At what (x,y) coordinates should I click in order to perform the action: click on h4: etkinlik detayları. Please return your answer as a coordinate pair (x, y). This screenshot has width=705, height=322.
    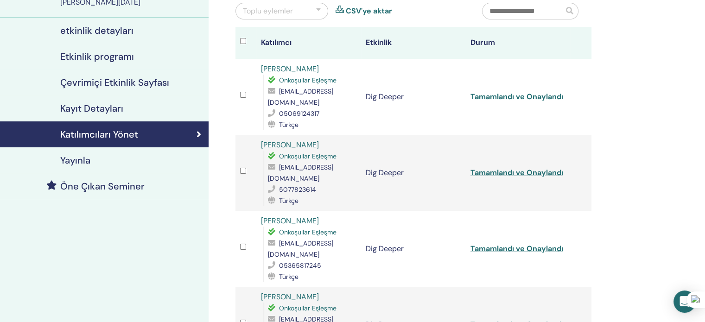
    Looking at the image, I should click on (97, 31).